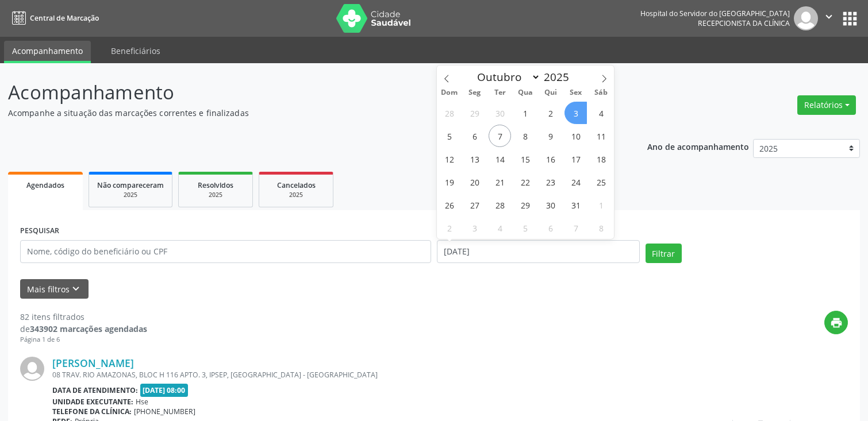  Describe the element at coordinates (54, 289) in the screenshot. I see `button: Mais filtroskeyboard_arrow_down` at that location.